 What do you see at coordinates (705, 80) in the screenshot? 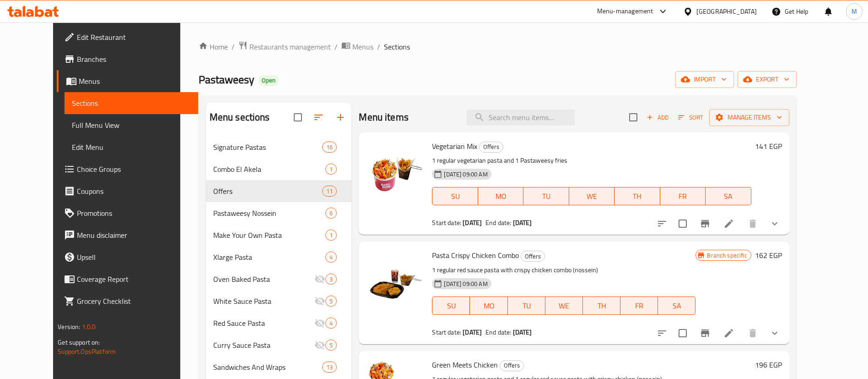
I see `span: import` at bounding box center [705, 80].